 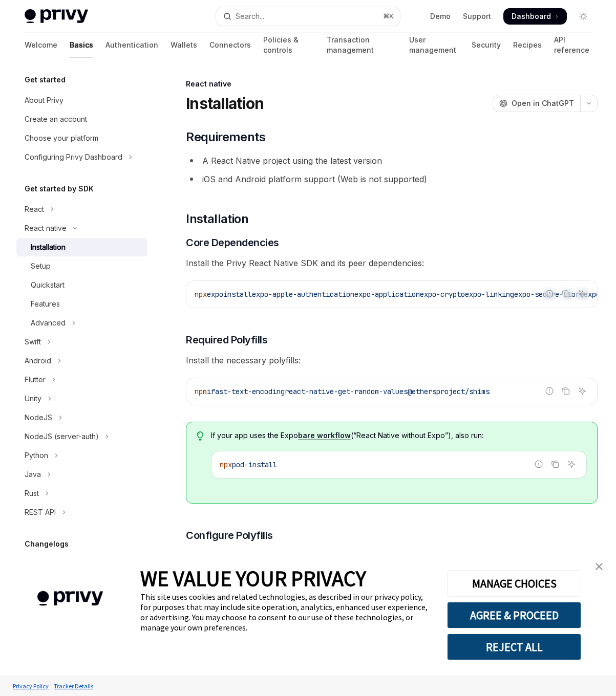 What do you see at coordinates (599, 566) in the screenshot?
I see `img: close banner` at bounding box center [599, 566].